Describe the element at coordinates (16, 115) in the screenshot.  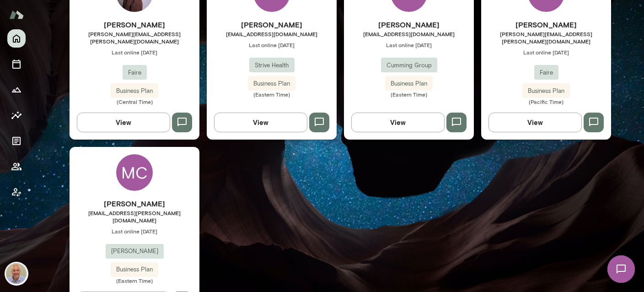
I see `button: Insights` at that location.